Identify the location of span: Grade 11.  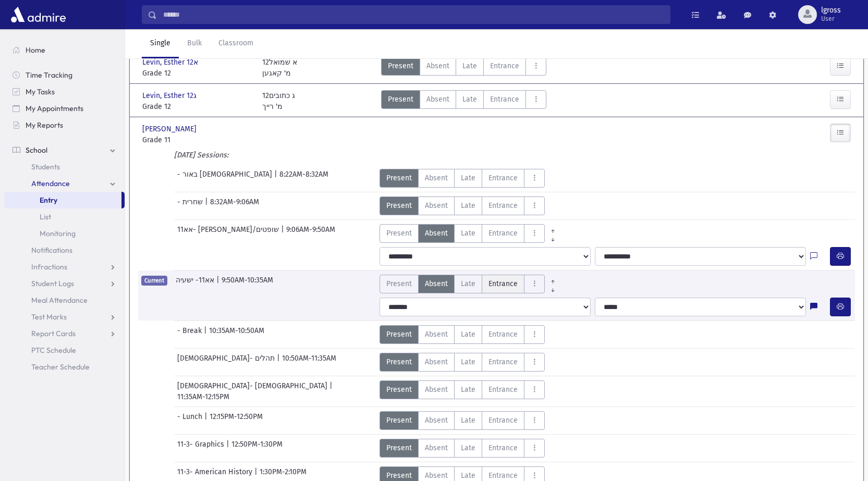
(197, 140).